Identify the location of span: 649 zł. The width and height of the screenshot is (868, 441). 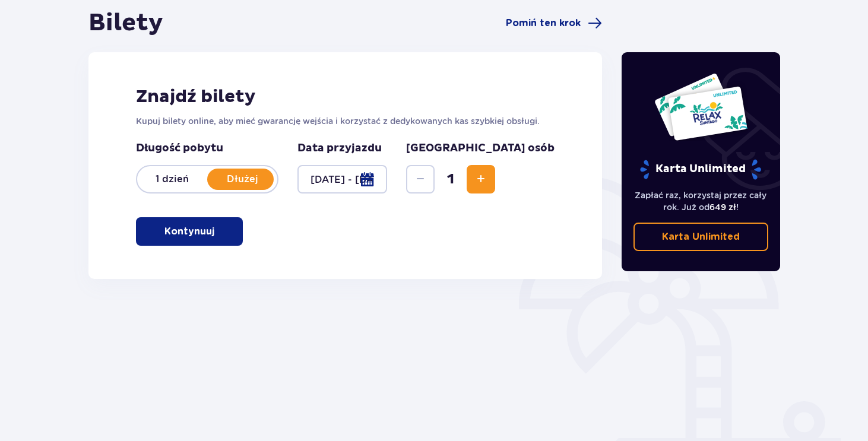
(722, 207).